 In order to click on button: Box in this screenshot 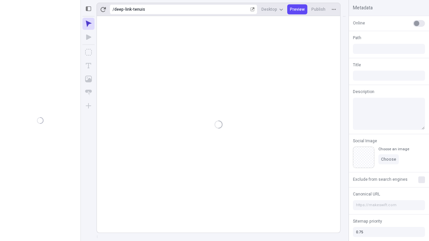, I will do `click(88, 52)`.